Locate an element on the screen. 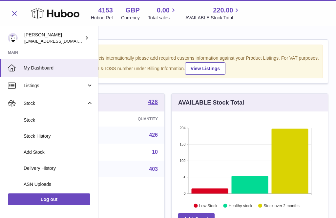 The image size is (336, 218). strong: GBP is located at coordinates (132, 10).